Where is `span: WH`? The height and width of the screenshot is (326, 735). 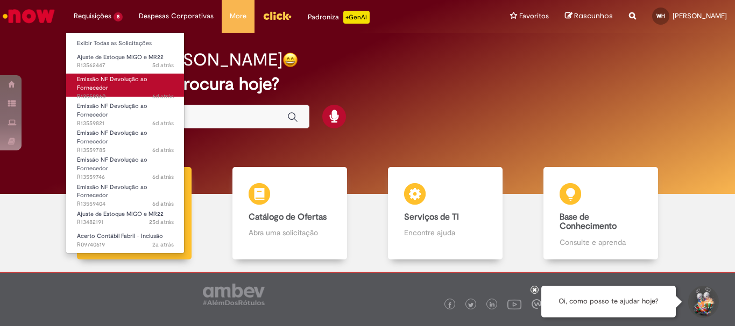 span: WH is located at coordinates (660, 16).